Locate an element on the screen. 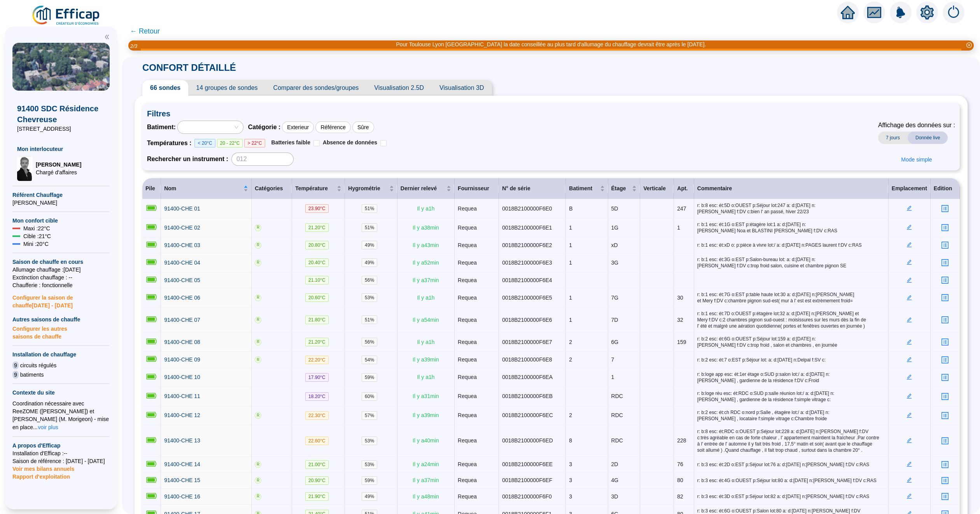  span: > 22°C is located at coordinates (254, 143).